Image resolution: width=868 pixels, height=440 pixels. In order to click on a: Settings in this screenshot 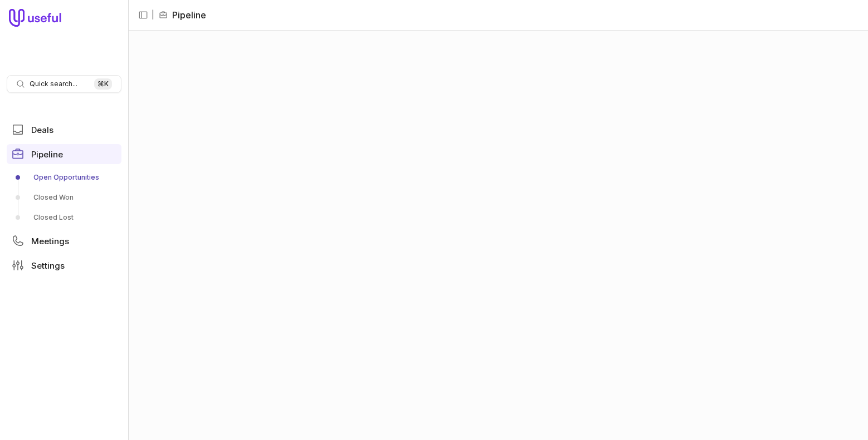, I will do `click(64, 265)`.